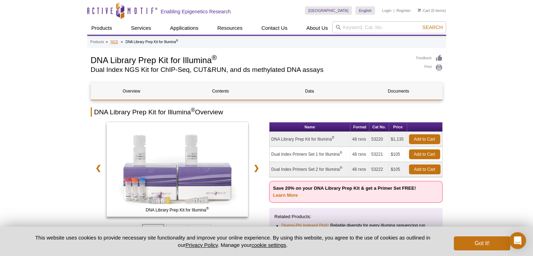  Describe the element at coordinates (177, 169) in the screenshot. I see `img: DNA Library Prep Kit for Illumina` at that location.